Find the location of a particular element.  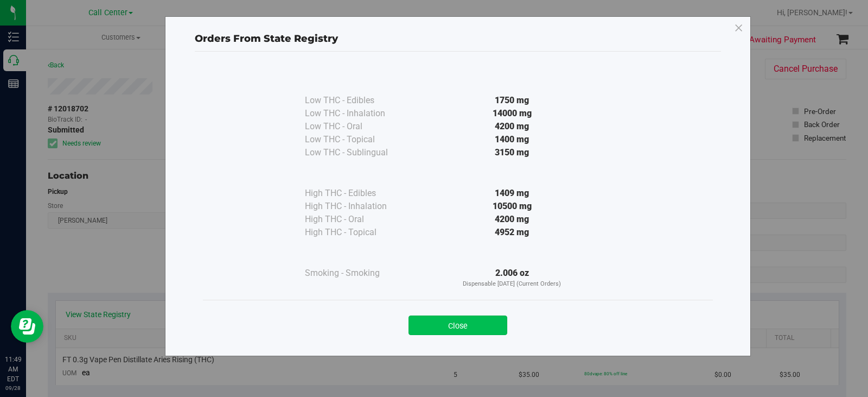

div: 2.006 oz is located at coordinates (512, 278).